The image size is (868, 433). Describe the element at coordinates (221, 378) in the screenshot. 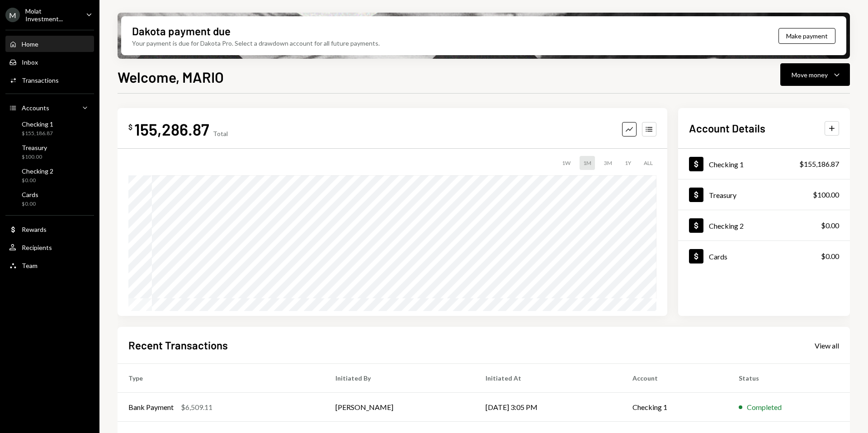

I see `th: Type` at that location.